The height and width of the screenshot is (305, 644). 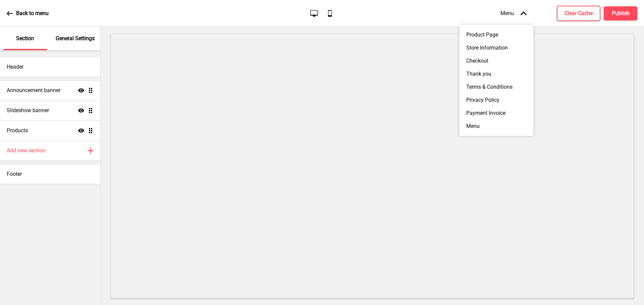 I want to click on div: Privacy Policy, so click(x=496, y=100).